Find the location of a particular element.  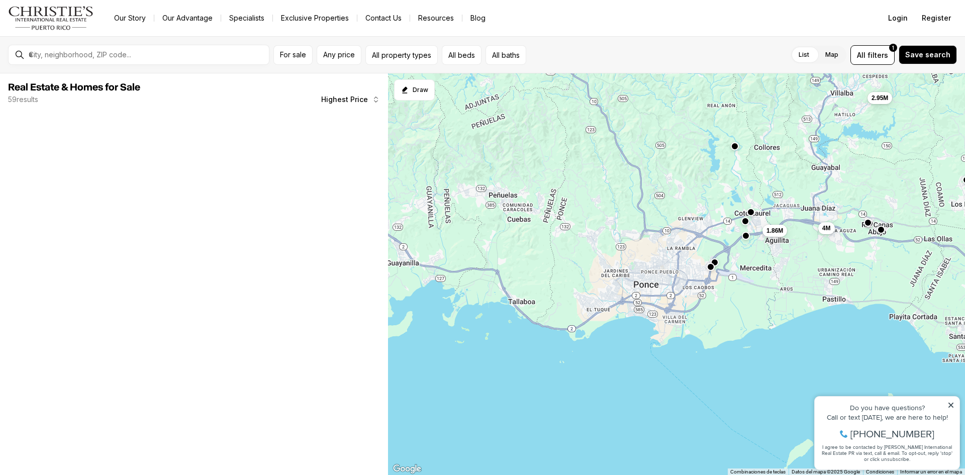

button: Allfilters1 is located at coordinates (872, 55).